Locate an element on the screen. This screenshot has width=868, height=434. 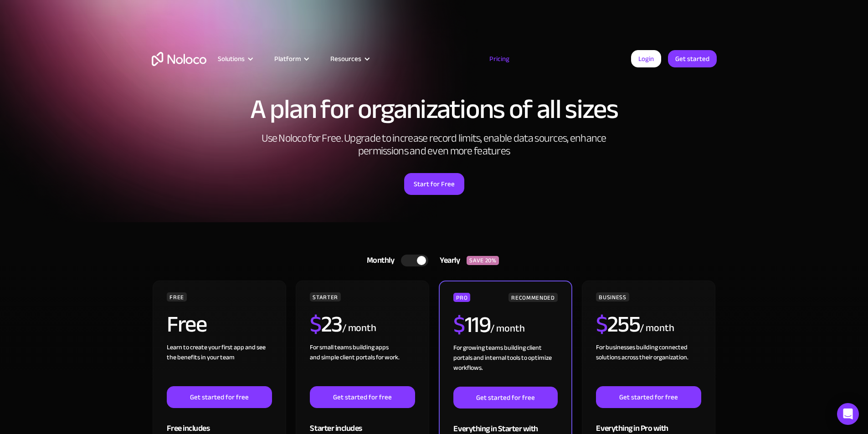
div: BUSINESS is located at coordinates (613, 297).